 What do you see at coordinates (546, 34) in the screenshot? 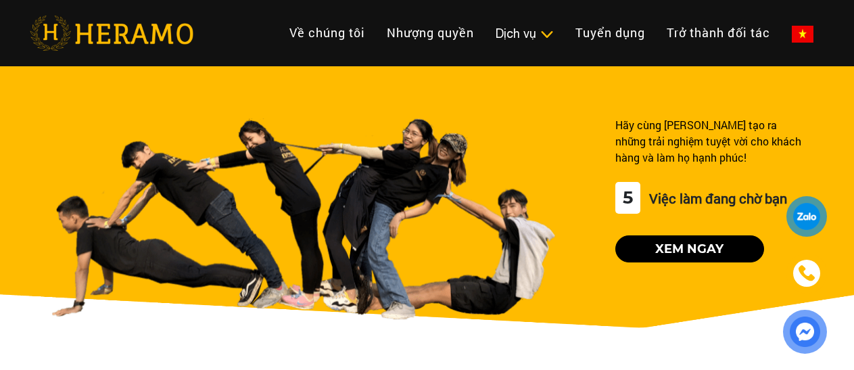
I see `img: subToggleIcon` at bounding box center [546, 34].